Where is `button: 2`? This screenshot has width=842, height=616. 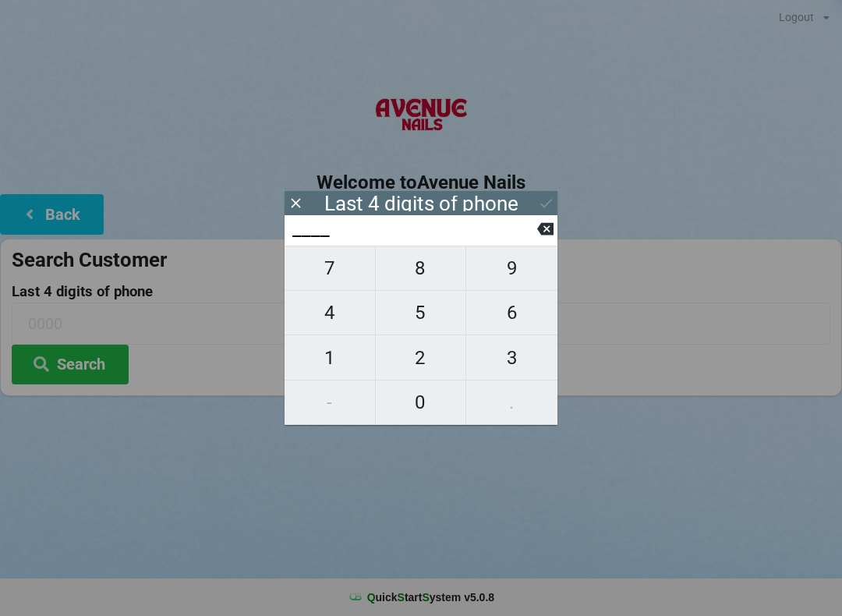
button: 2 is located at coordinates (421, 357).